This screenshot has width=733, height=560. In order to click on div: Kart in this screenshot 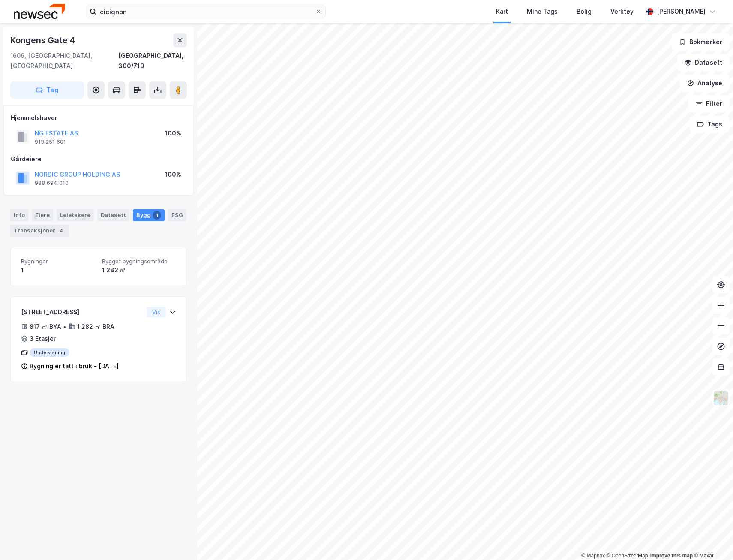, I will do `click(502, 12)`.